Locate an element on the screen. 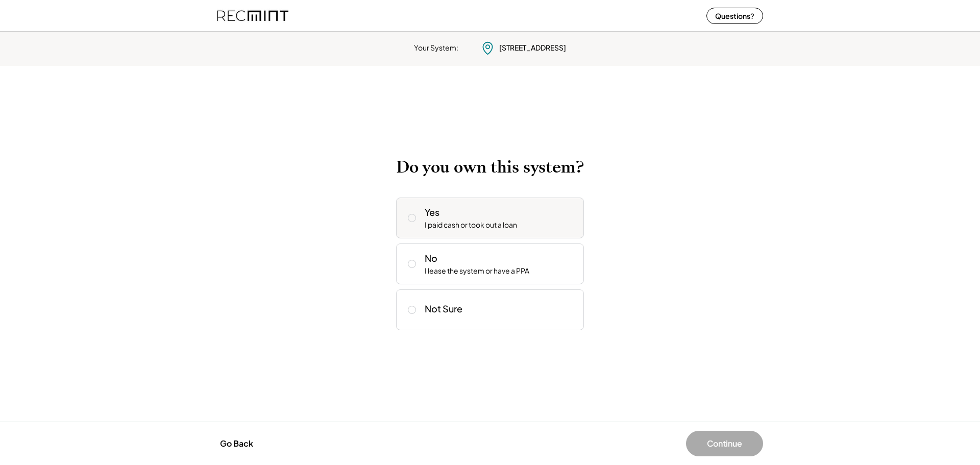 The image size is (980, 465). div: Your System: is located at coordinates (436, 48).